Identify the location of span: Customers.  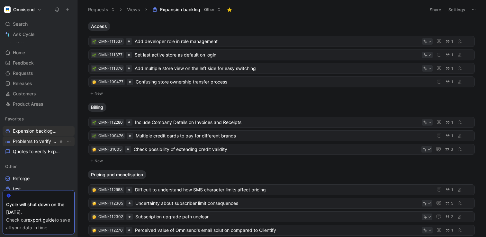
(24, 94).